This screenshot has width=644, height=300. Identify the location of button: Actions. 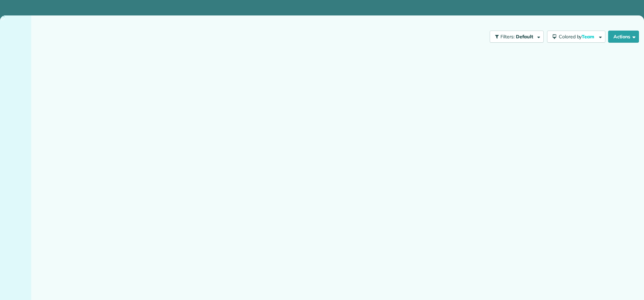
(624, 37).